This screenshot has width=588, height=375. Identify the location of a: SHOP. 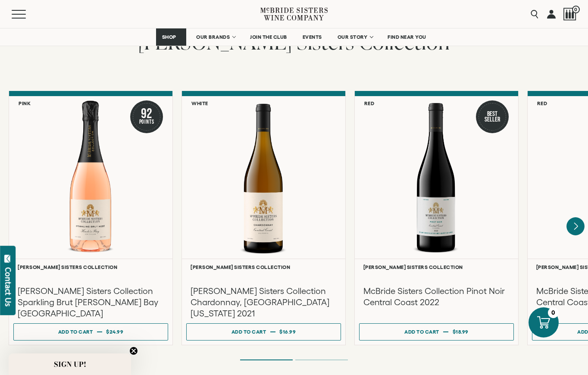
(171, 37).